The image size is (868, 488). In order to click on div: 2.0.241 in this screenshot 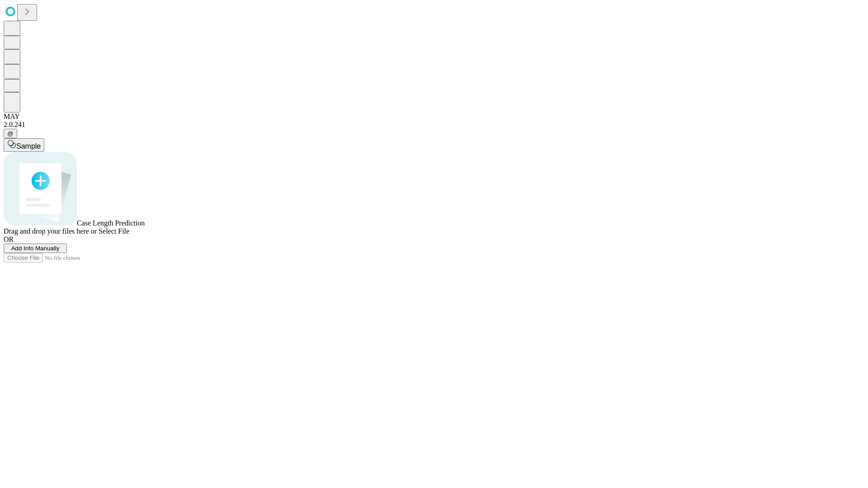, I will do `click(434, 125)`.